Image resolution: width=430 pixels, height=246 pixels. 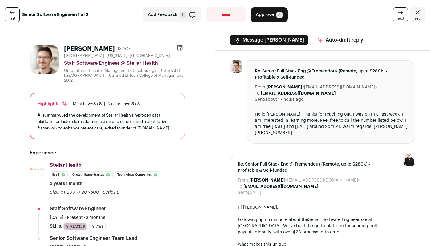 I want to click on li: Technology Companies, so click(x=138, y=174).